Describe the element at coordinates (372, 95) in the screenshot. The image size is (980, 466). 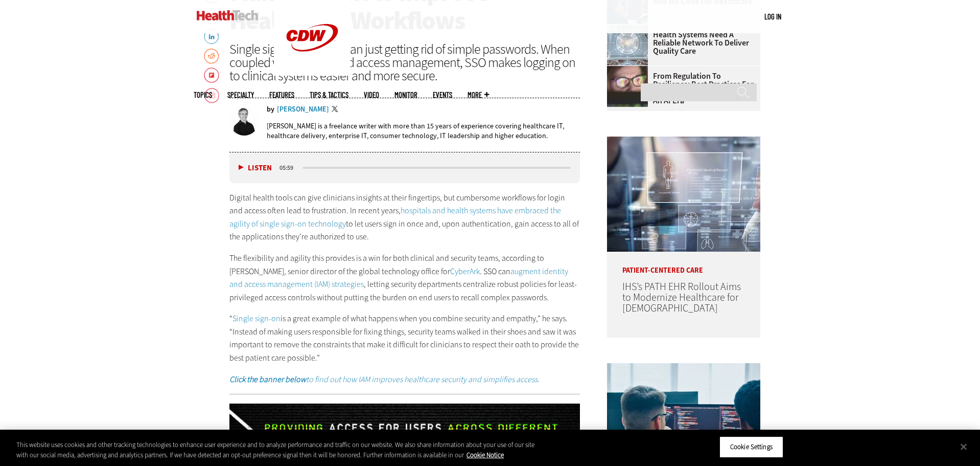
I see `a: Video` at that location.